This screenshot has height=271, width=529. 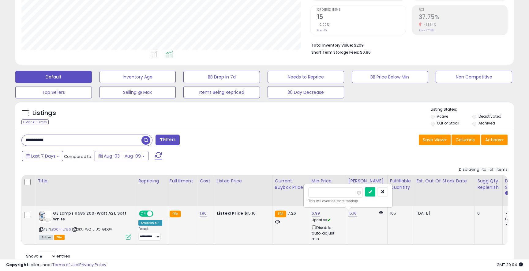 I want to click on span: FBA, so click(x=59, y=237).